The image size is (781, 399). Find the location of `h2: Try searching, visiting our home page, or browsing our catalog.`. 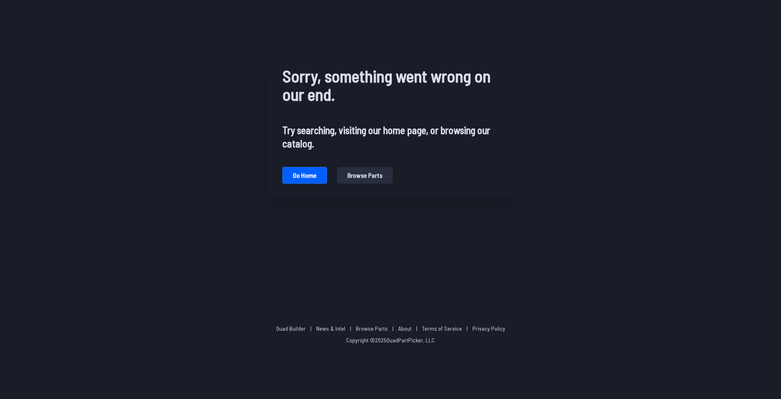

h2: Try searching, visiting our home page, or browsing our catalog. is located at coordinates (391, 137).